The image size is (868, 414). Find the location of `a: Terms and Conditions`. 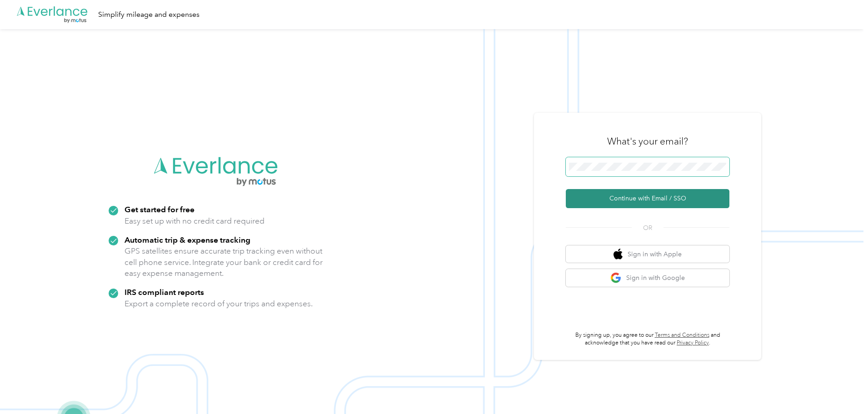

a: Terms and Conditions is located at coordinates (683, 335).